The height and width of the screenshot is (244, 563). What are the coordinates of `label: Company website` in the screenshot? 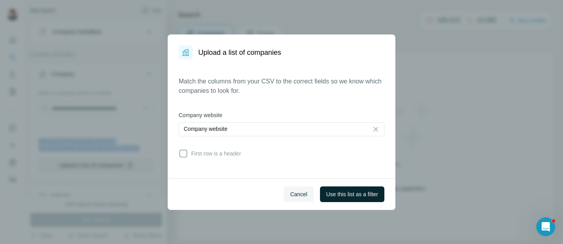 It's located at (281, 115).